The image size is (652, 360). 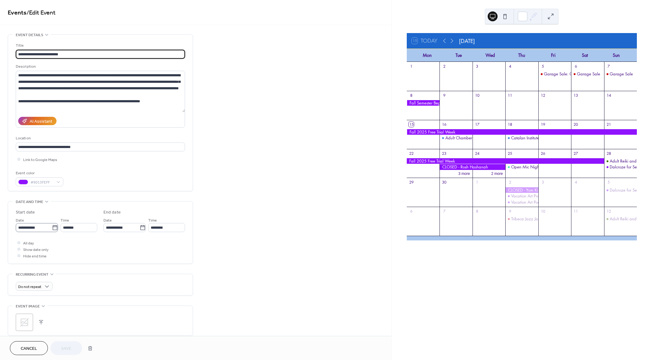 I want to click on div: 22, so click(x=411, y=153).